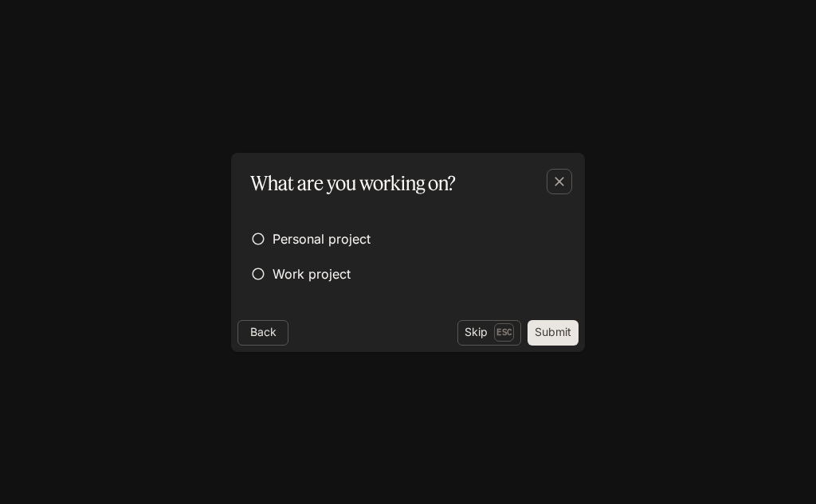 This screenshot has height=504, width=816. What do you see at coordinates (353, 183) in the screenshot?
I see `p: What are you working on?` at bounding box center [353, 183].